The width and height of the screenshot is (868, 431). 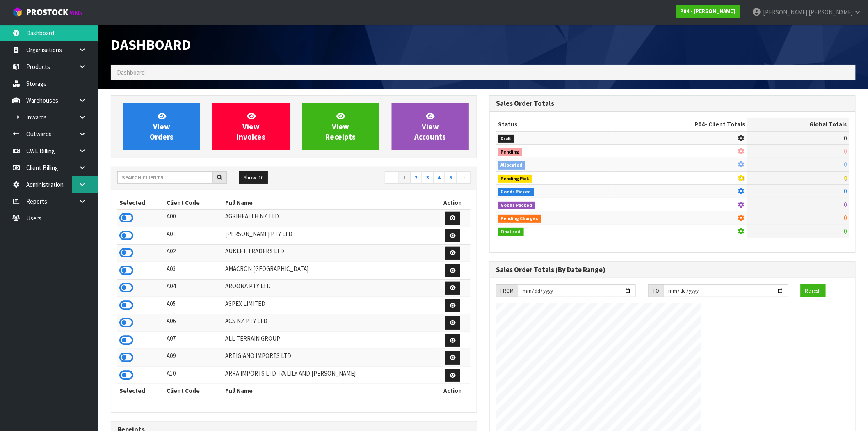 What do you see at coordinates (251, 126) in the screenshot?
I see `span: View Invoices` at bounding box center [251, 126].